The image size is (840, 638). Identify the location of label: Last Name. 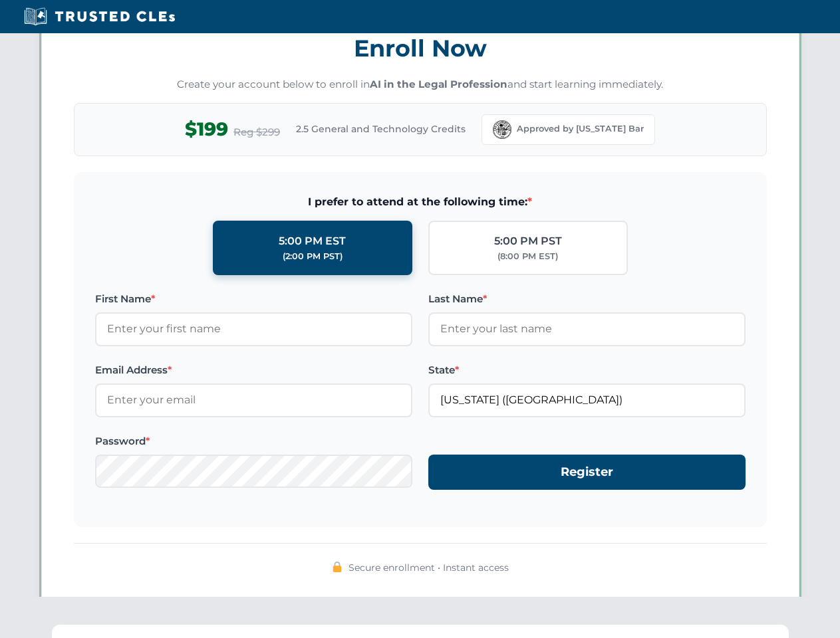
(586, 300).